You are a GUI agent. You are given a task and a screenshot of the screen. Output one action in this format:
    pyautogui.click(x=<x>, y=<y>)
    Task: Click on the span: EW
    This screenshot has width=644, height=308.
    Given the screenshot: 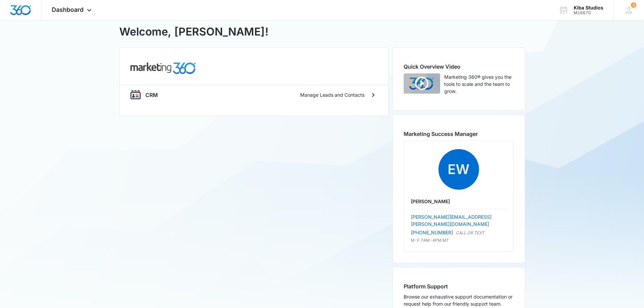 What is the action you would take?
    pyautogui.click(x=459, y=170)
    